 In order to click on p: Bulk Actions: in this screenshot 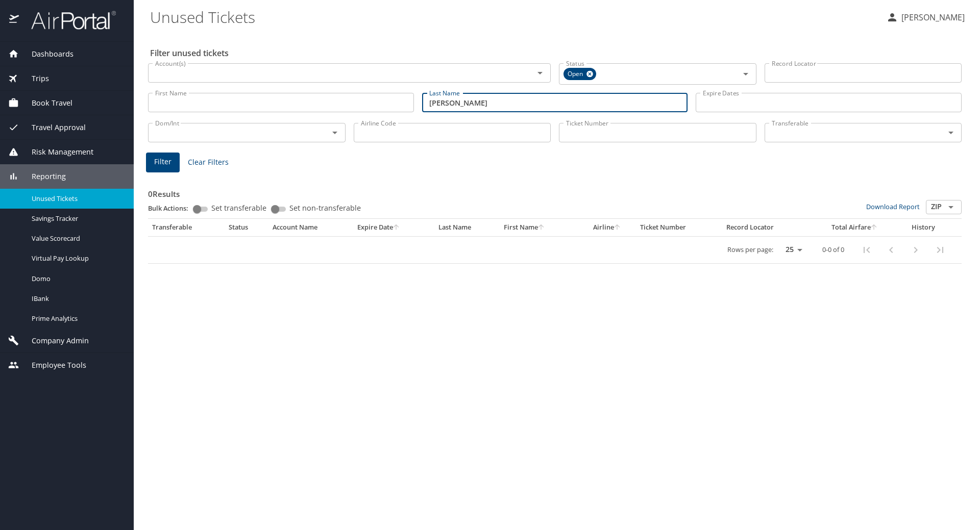, I will do `click(172, 208)`.